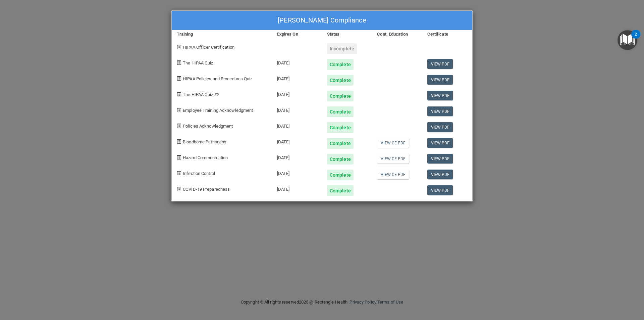 The image size is (644, 320). Describe the element at coordinates (342, 48) in the screenshot. I see `div: Incomplete` at that location.